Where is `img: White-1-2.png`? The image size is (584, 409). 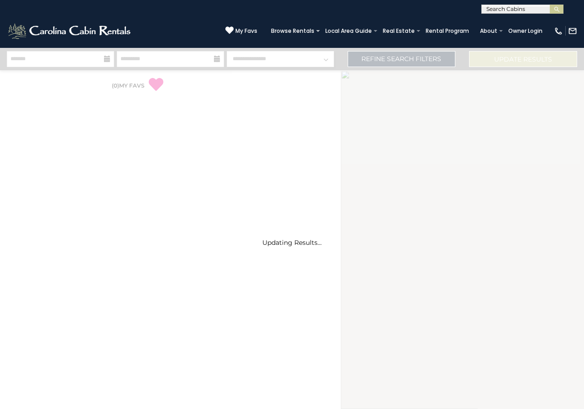
img: White-1-2.png is located at coordinates (70, 31).